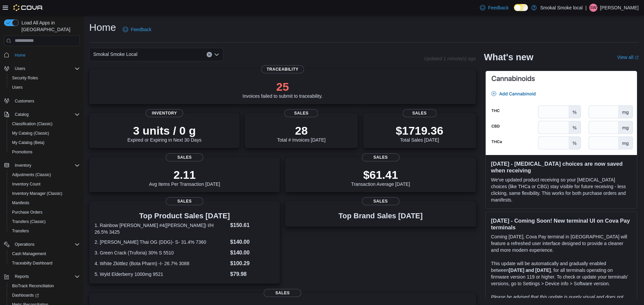 The image size is (644, 305). What do you see at coordinates (45, 143) in the screenshot?
I see `button: My Catalog (Beta)` at bounding box center [45, 143].